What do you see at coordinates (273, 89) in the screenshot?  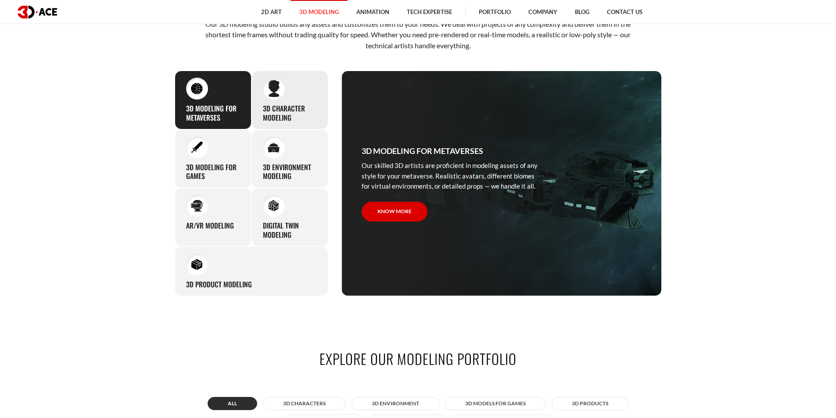 I see `img: 3D character modeling` at bounding box center [273, 89].